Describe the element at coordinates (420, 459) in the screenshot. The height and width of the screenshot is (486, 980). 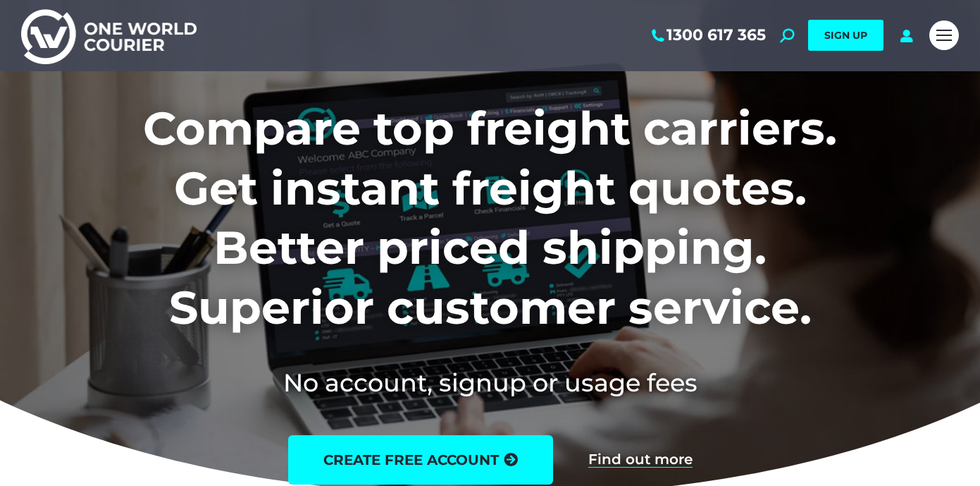
I see `a: create free account` at that location.